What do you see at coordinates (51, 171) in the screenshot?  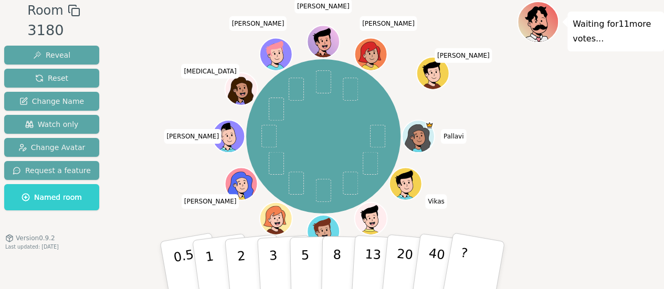 I see `button: Request a feature` at bounding box center [51, 171].